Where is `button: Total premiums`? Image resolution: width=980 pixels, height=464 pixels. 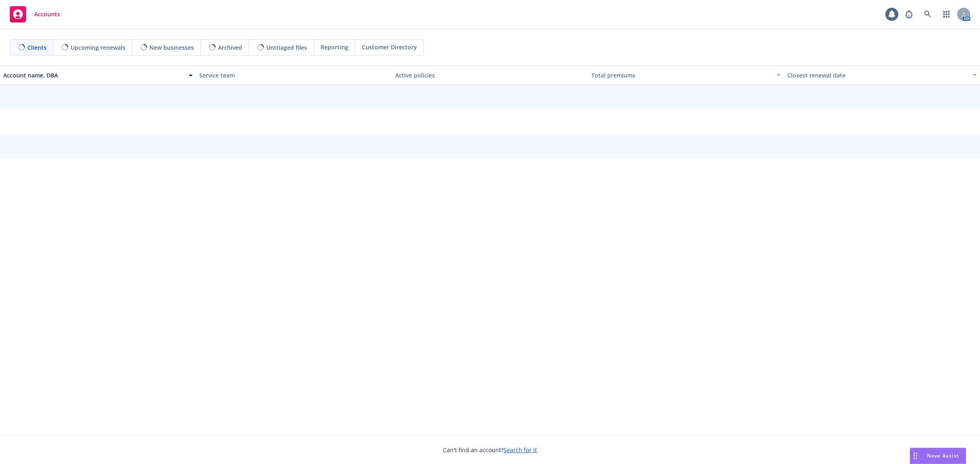
button: Total premiums is located at coordinates (686, 75).